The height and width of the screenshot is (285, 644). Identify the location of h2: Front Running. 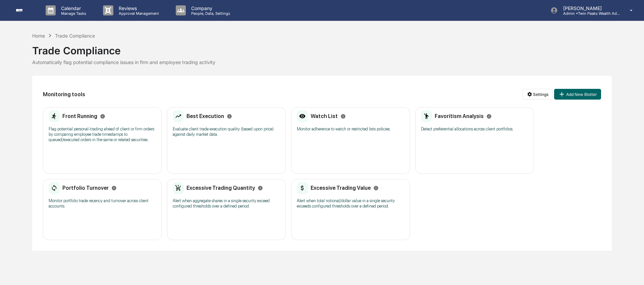
(80, 116).